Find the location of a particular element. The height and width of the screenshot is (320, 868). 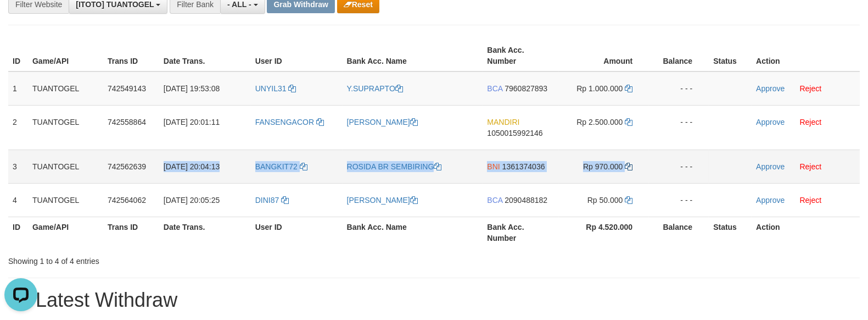

a: ROSIDA BR SEMBIRING is located at coordinates (394, 166).